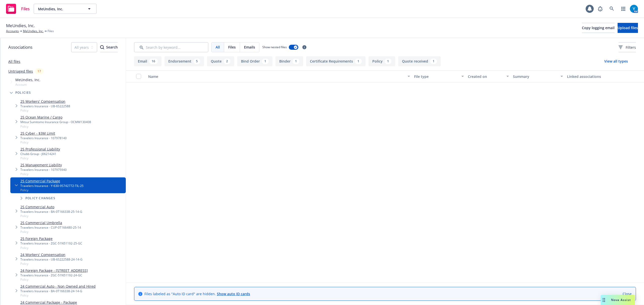  Describe the element at coordinates (54, 275) in the screenshot. I see `div: Travelers Insurance - ZGC-51N51192-24-GC` at that location.